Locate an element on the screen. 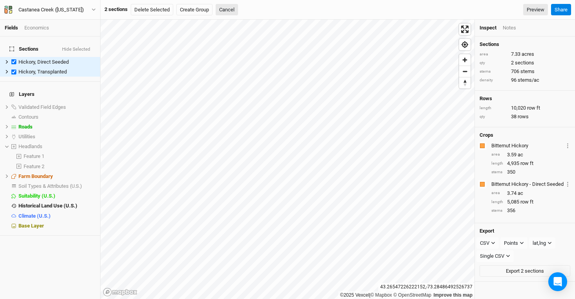 This screenshot has height=299, width=575. button: lat,lng is located at coordinates (542, 243).